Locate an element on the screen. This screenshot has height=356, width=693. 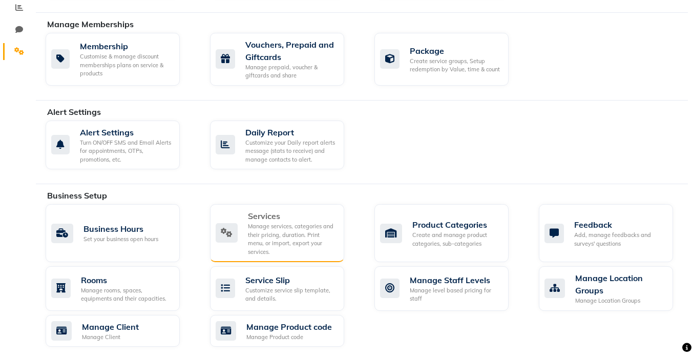
div: Daily Report is located at coordinates (290, 132).